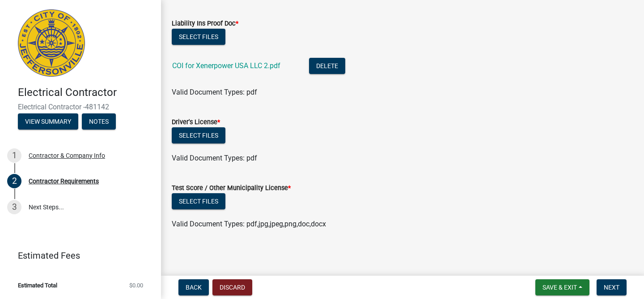 This screenshot has height=299, width=644. I want to click on button: Back, so click(194, 287).